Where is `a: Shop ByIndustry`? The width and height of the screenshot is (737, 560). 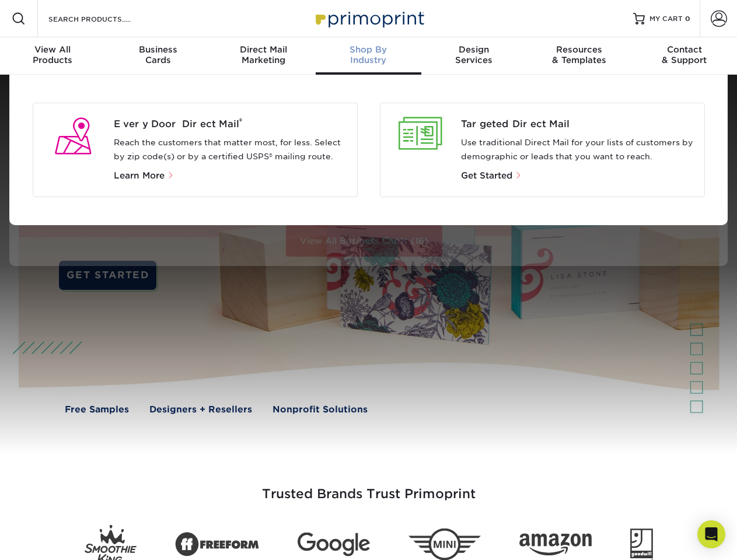 a: Shop ByIndustry is located at coordinates (368, 56).